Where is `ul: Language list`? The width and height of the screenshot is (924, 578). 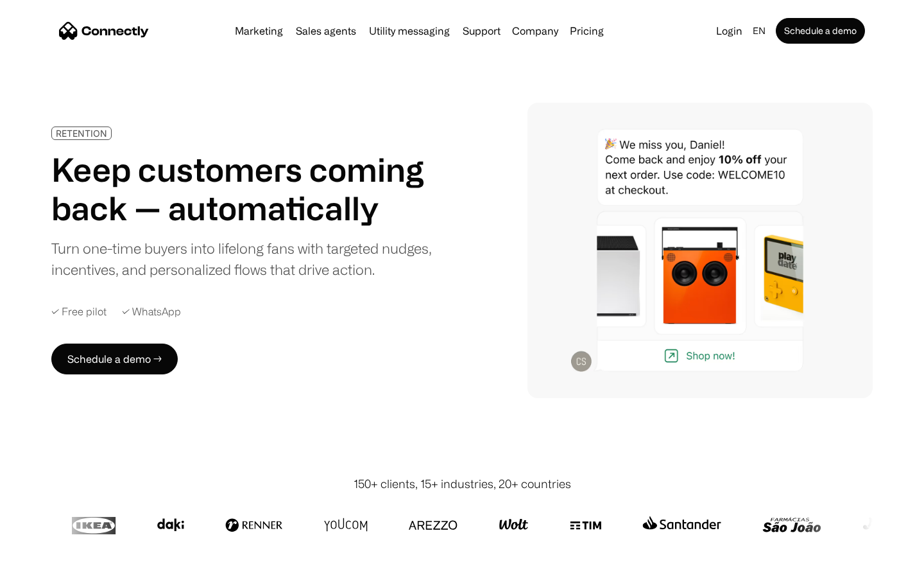 ul: Language list is located at coordinates (51, 564).